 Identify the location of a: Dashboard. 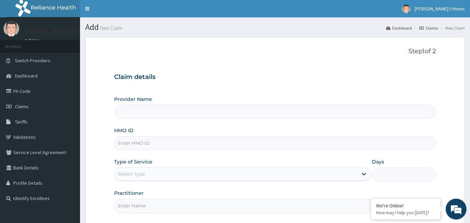
(399, 28).